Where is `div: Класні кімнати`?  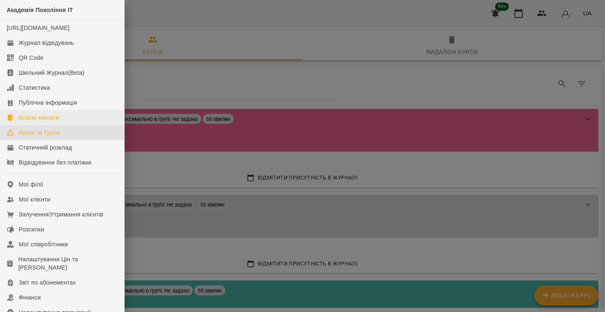
div: Класні кімнати is located at coordinates (39, 118).